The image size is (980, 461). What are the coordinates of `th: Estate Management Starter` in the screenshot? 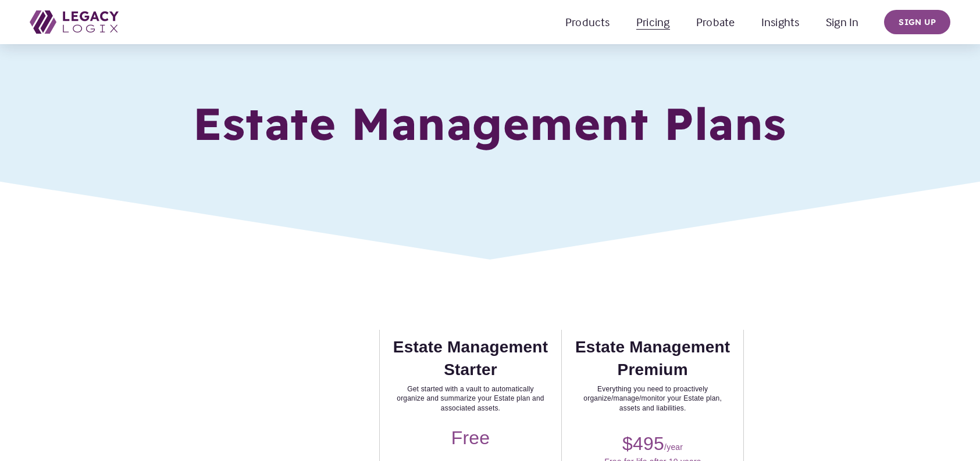 It's located at (469, 376).